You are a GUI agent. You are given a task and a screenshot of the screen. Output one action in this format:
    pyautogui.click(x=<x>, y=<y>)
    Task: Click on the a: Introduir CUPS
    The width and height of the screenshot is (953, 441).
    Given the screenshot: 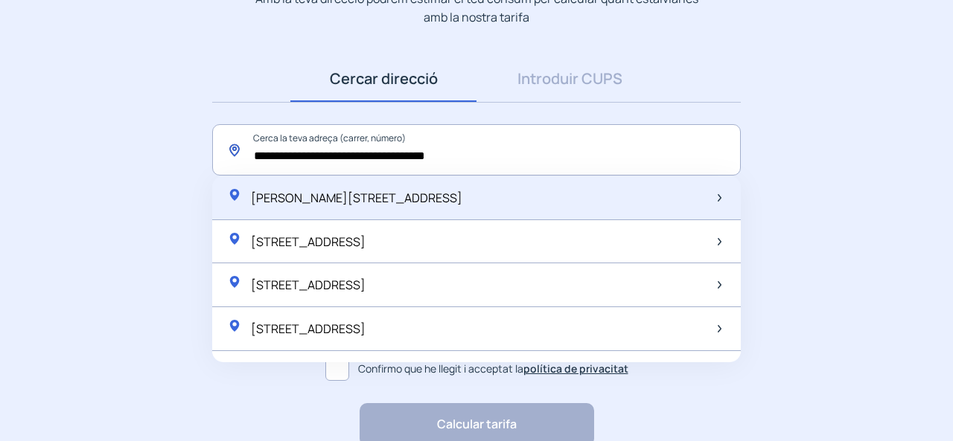 What is the action you would take?
    pyautogui.click(x=569, y=79)
    